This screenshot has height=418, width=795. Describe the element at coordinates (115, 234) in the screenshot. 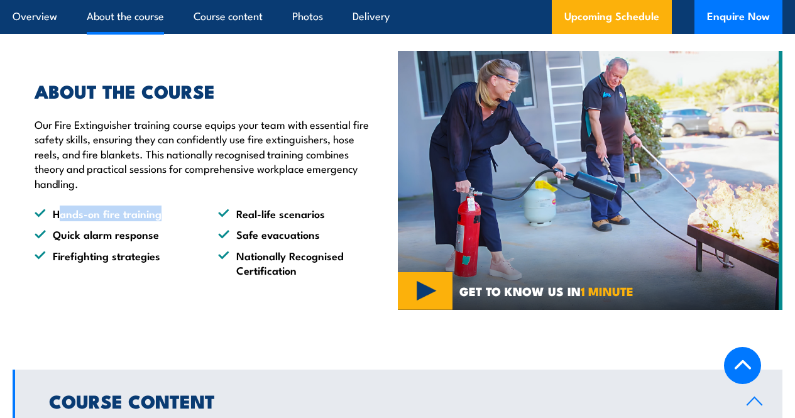

I see `li: Quick alarm response` at that location.